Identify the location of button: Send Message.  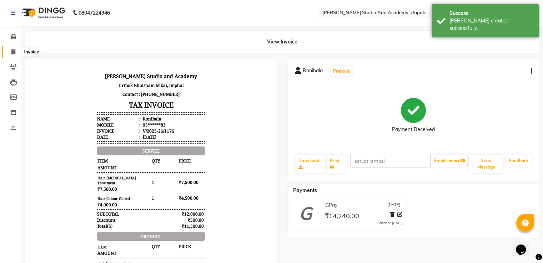
(486, 164).